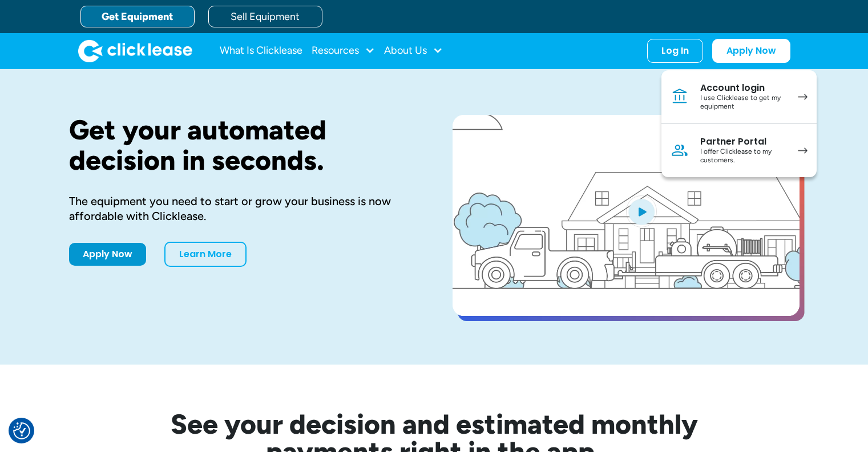  Describe the element at coordinates (680, 97) in the screenshot. I see `img: Bank icon` at that location.